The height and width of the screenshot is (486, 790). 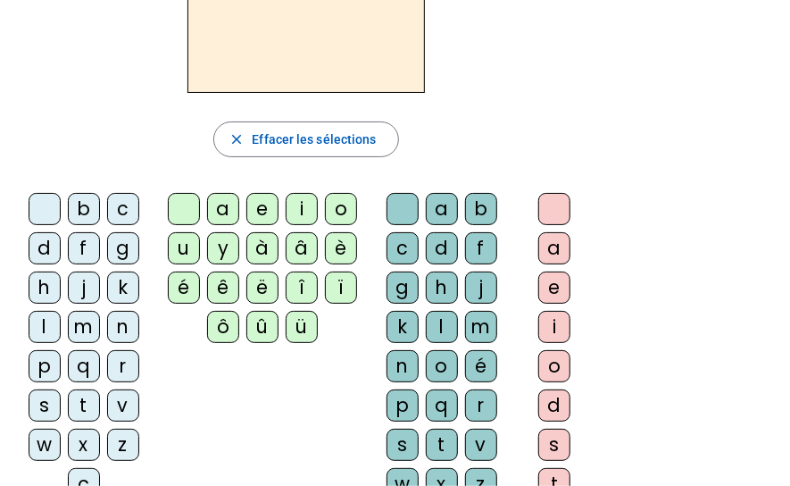 I want to click on div: ô, so click(x=223, y=327).